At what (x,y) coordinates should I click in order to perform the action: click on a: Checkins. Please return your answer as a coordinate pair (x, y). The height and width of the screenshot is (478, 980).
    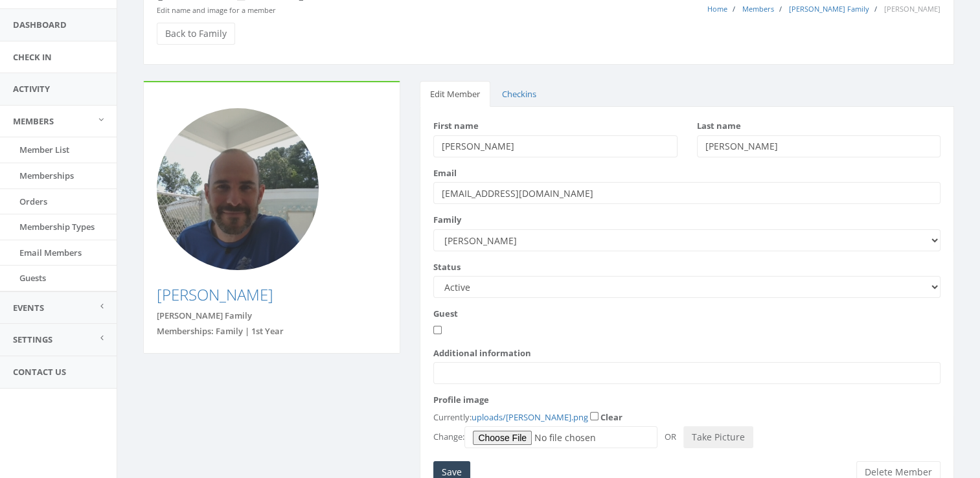
    Looking at the image, I should click on (519, 94).